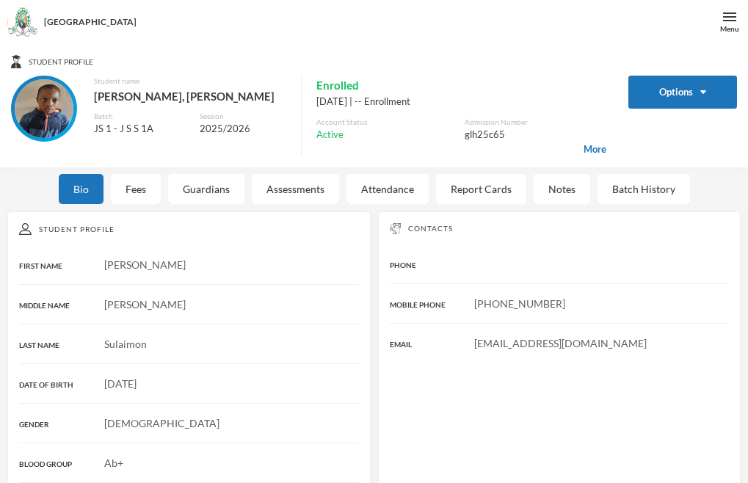  Describe the element at coordinates (141, 116) in the screenshot. I see `div: Batch` at that location.